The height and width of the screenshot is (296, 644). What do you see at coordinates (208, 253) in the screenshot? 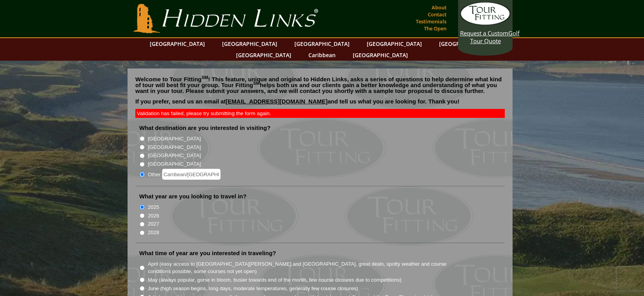
I see `label: What time of year are you interested in traveling?` at bounding box center [208, 253].